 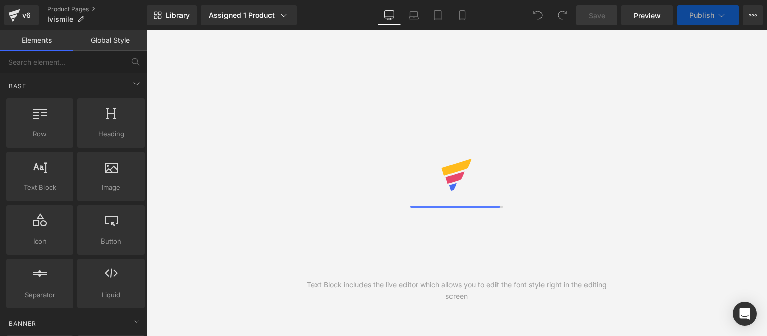 What do you see at coordinates (457, 291) in the screenshot?
I see `div: Text Block includes the live editor which allows you to edit the font style right in the editing ...` at bounding box center [457, 291].